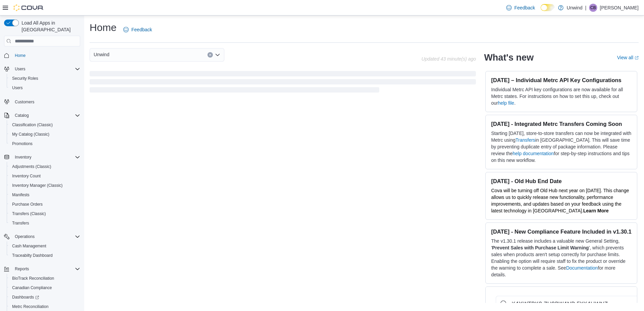  I want to click on button: Manifests, so click(45, 194).